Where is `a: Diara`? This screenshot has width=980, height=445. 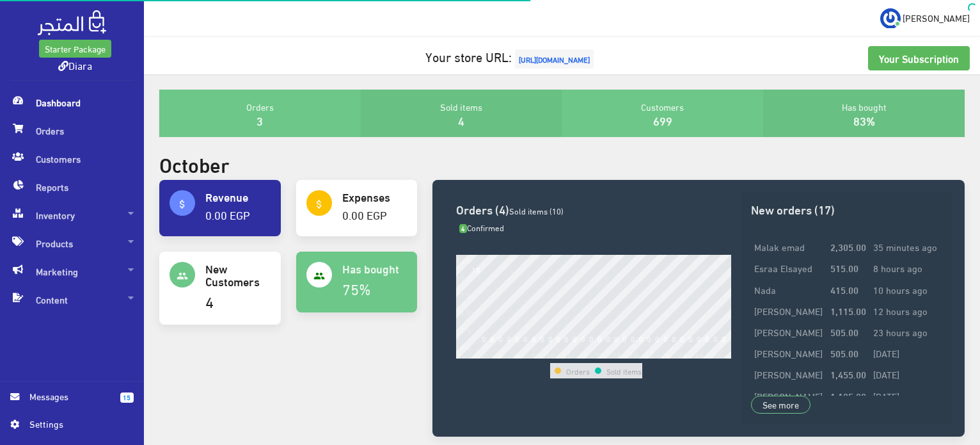
a: Diara is located at coordinates (75, 65).